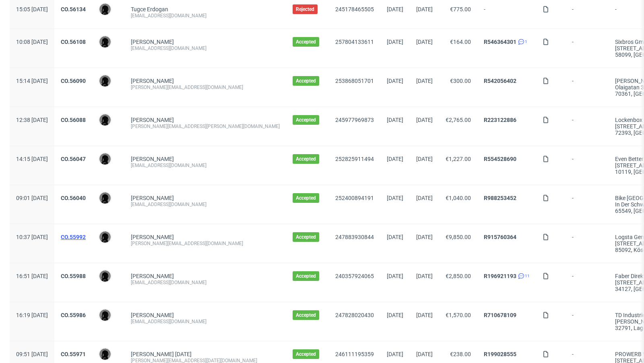  What do you see at coordinates (460, 42) in the screenshot?
I see `span: €164.00` at bounding box center [460, 42].